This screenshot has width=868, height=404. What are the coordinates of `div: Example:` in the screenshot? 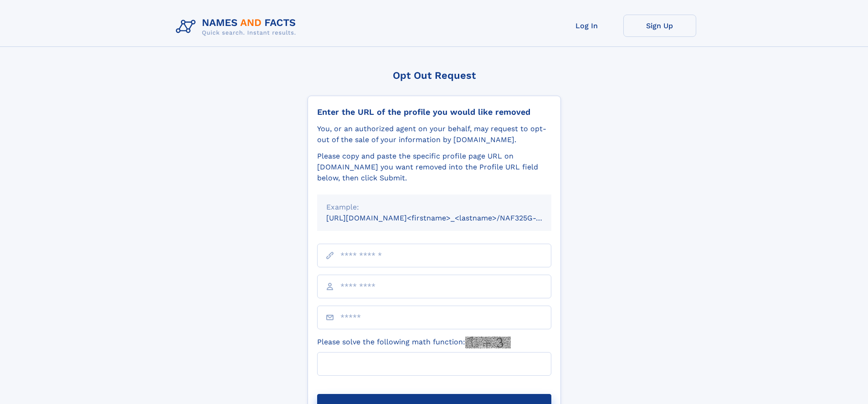 It's located at (434, 208).